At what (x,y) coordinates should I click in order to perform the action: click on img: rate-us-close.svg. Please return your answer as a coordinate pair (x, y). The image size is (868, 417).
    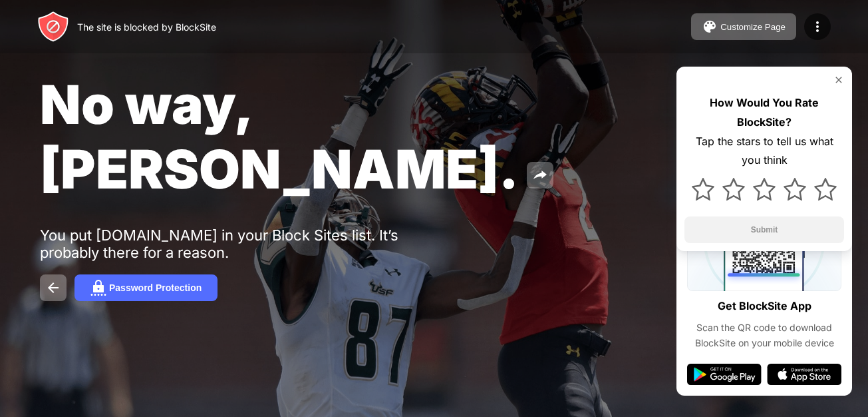
    Looking at the image, I should click on (839, 80).